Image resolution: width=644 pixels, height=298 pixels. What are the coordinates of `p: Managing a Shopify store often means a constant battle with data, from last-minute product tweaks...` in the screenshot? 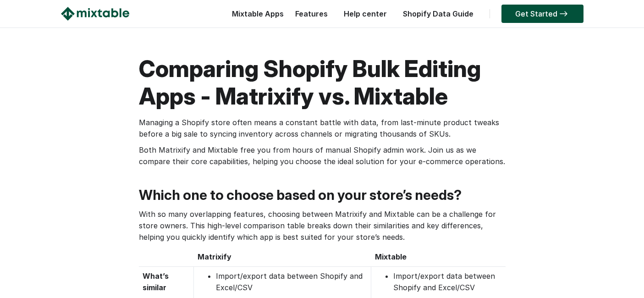 It's located at (322, 128).